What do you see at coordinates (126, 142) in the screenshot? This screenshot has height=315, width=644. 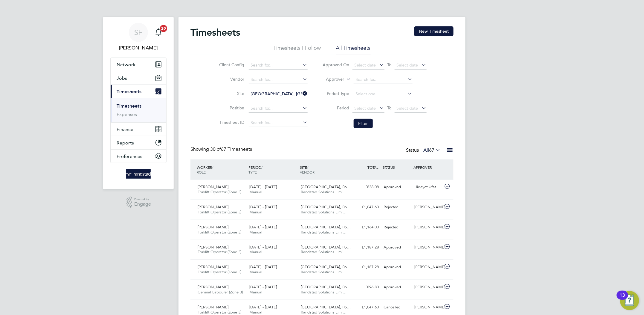 I see `span: Reports` at bounding box center [126, 142].